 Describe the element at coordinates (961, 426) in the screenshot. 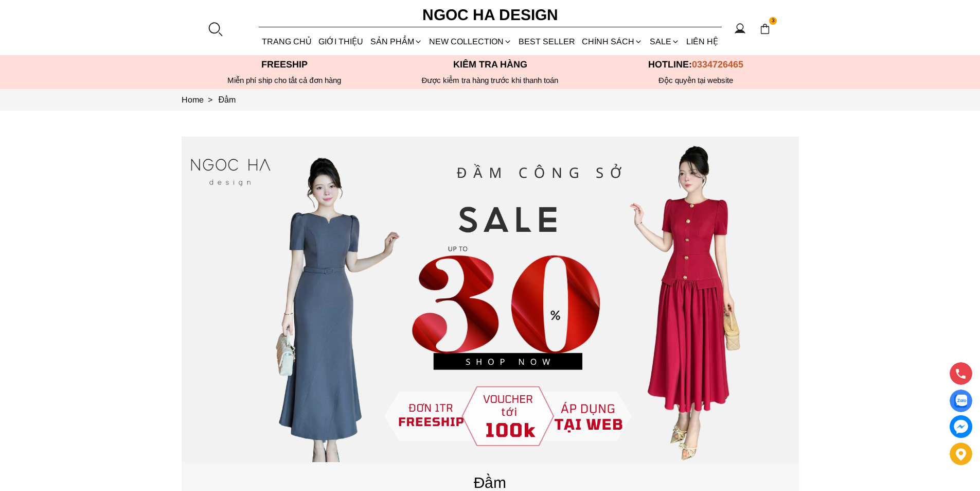

I see `img: messenger` at that location.